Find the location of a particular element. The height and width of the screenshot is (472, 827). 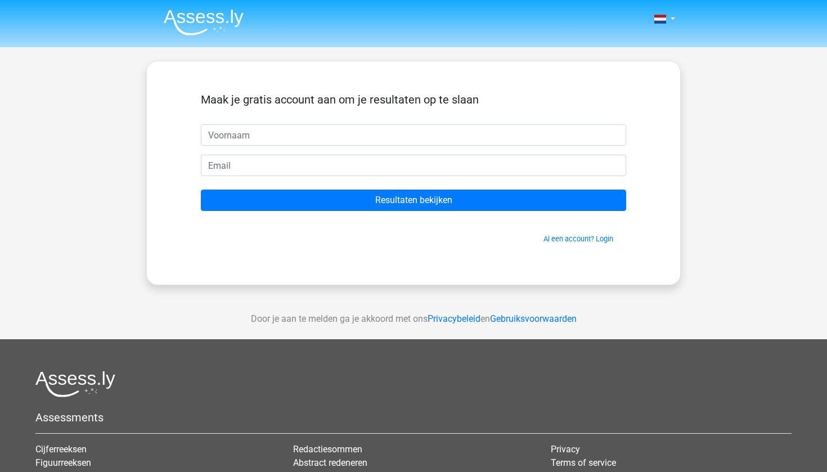

input: Voornaam is located at coordinates (414, 135).